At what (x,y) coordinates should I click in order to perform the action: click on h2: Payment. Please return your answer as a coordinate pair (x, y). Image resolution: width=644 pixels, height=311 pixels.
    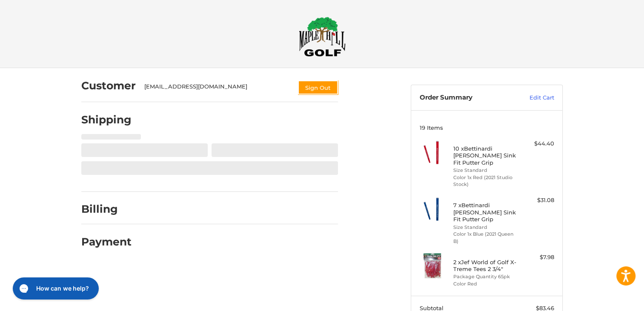
    Looking at the image, I should click on (106, 242).